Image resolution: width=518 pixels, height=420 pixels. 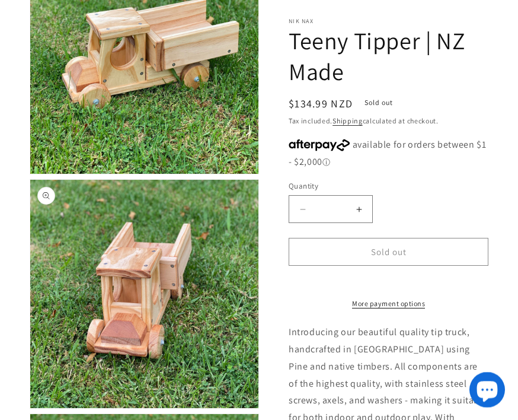 What do you see at coordinates (388, 252) in the screenshot?
I see `button: Sold out` at bounding box center [388, 252].